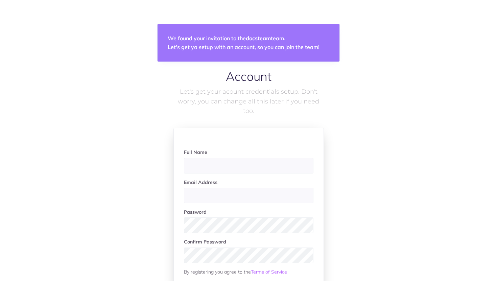  What do you see at coordinates (248, 272) in the screenshot?
I see `div: By registering you agree to the` at bounding box center [248, 272].